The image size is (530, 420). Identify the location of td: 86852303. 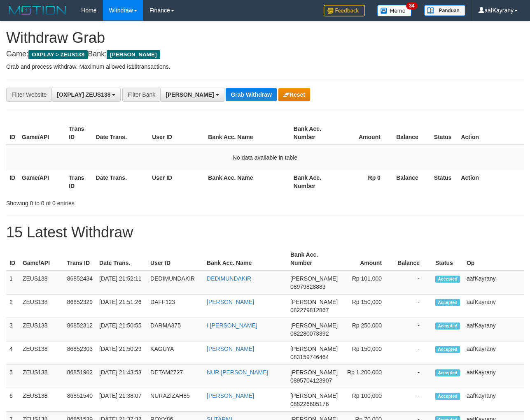
(80, 353).